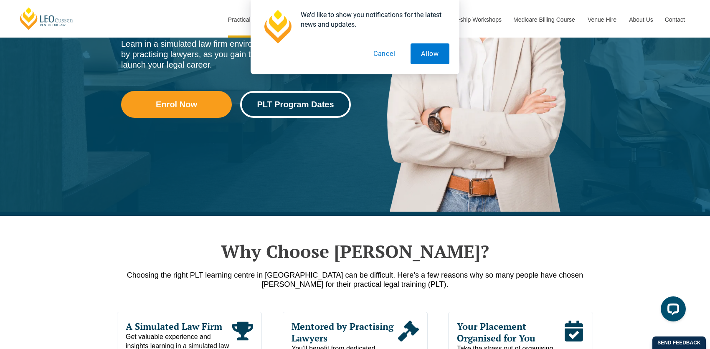 The width and height of the screenshot is (710, 349). Describe the element at coordinates (372, 20) in the screenshot. I see `div: We'd like to show you notifications for the latest news and updates.` at that location.